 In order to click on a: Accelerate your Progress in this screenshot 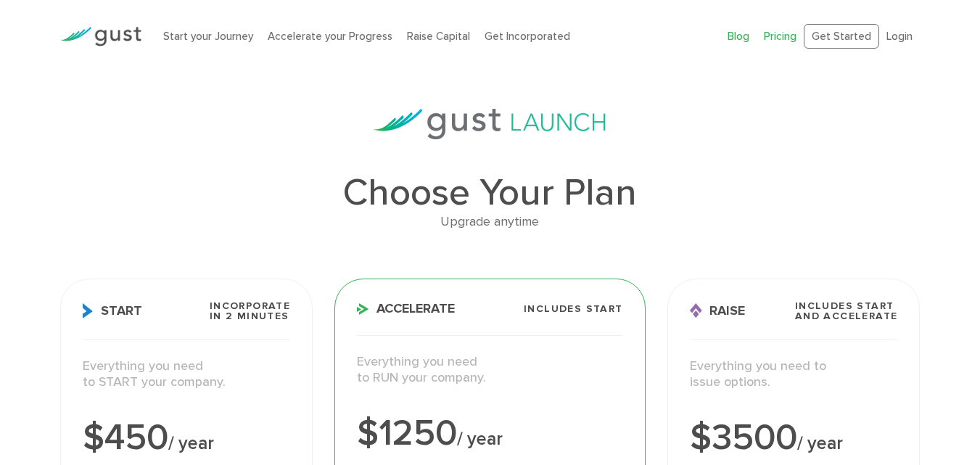, I will do `click(330, 36)`.